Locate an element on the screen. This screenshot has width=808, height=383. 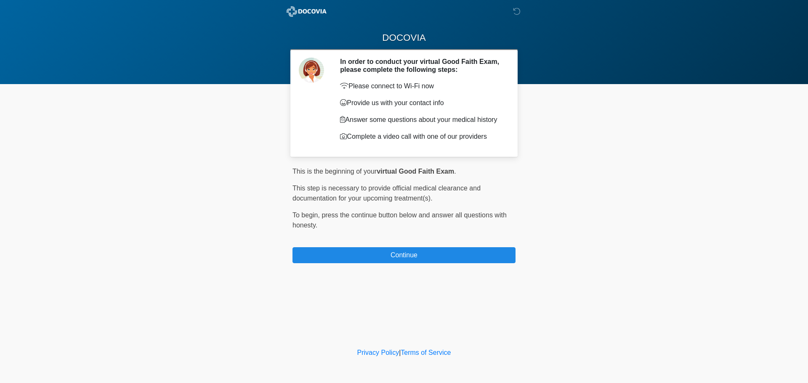
span: This step is necessary to provide official medical clearance and documentation for your upcoming ... is located at coordinates (386, 193).